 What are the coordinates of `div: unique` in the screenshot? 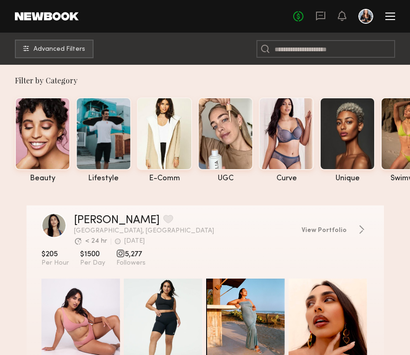 It's located at (347, 178).